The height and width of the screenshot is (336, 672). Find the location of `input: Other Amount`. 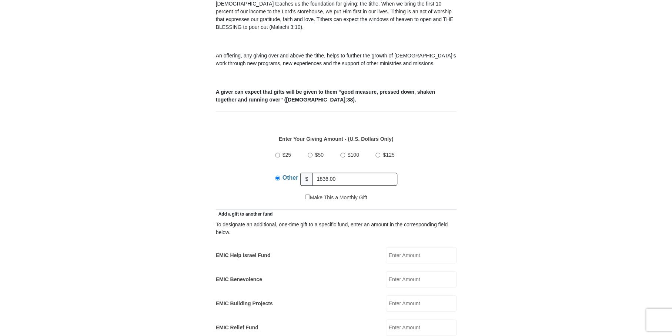

input: Other Amount is located at coordinates (355, 179).